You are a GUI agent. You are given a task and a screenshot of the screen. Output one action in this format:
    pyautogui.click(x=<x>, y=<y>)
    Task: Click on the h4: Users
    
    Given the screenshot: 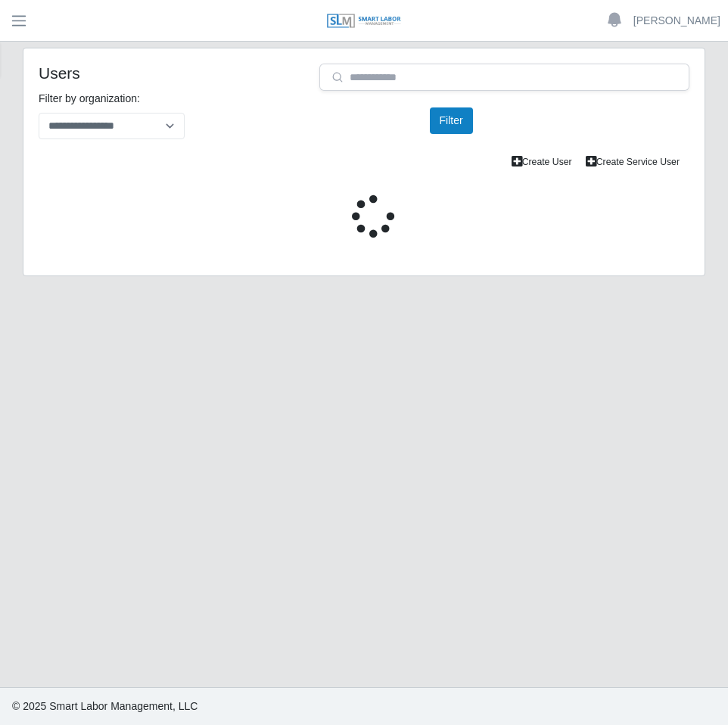 What is the action you would take?
    pyautogui.click(x=167, y=73)
    